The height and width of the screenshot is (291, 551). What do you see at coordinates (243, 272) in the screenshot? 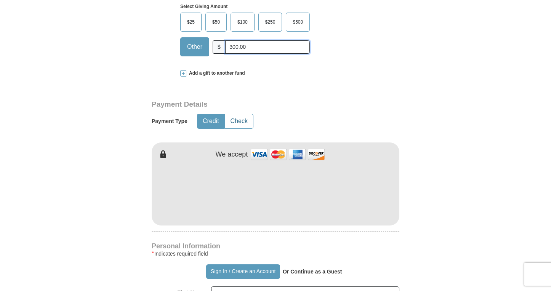
I see `button: Sign In / Create an Account` at bounding box center [243, 272].